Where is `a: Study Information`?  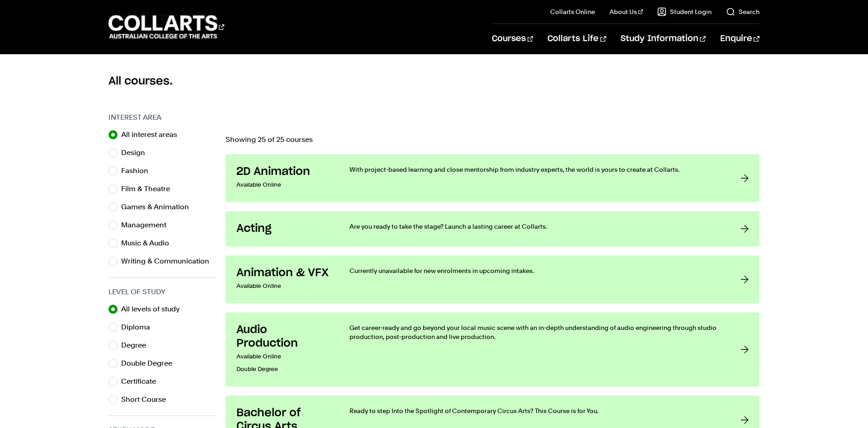 a: Study Information is located at coordinates (663, 39).